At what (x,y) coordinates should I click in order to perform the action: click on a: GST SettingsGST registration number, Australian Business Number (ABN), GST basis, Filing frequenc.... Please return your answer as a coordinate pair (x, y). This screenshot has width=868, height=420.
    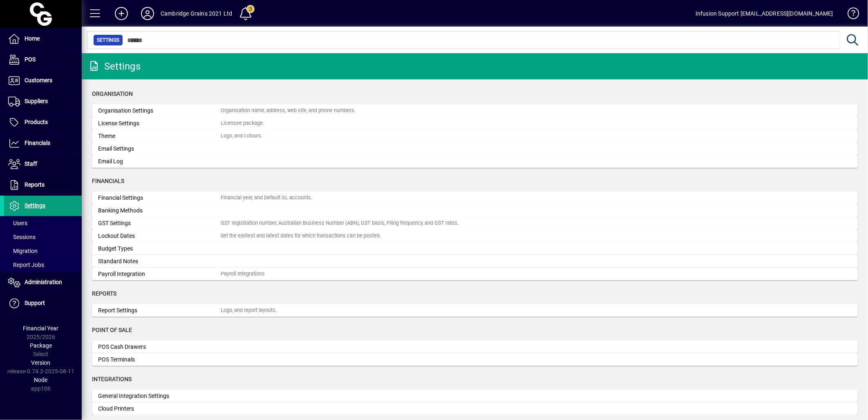
    Looking at the image, I should click on (475, 223).